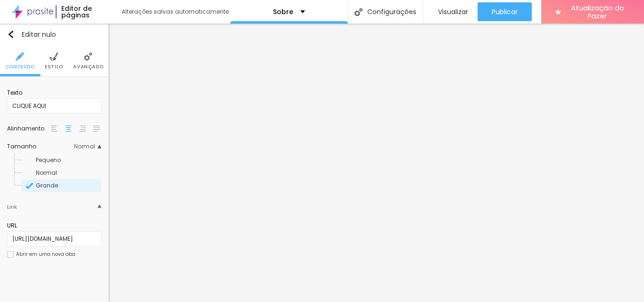 This screenshot has height=302, width=644. I want to click on font: Avançado, so click(88, 67).